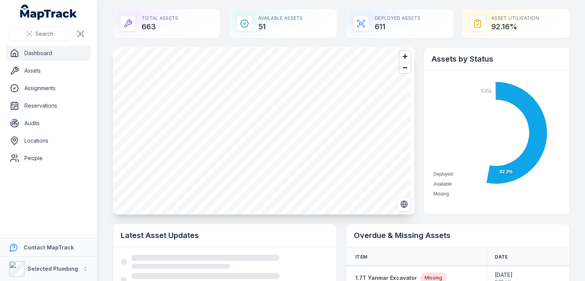 The height and width of the screenshot is (281, 585). What do you see at coordinates (442, 184) in the screenshot?
I see `span: Available` at bounding box center [442, 184].